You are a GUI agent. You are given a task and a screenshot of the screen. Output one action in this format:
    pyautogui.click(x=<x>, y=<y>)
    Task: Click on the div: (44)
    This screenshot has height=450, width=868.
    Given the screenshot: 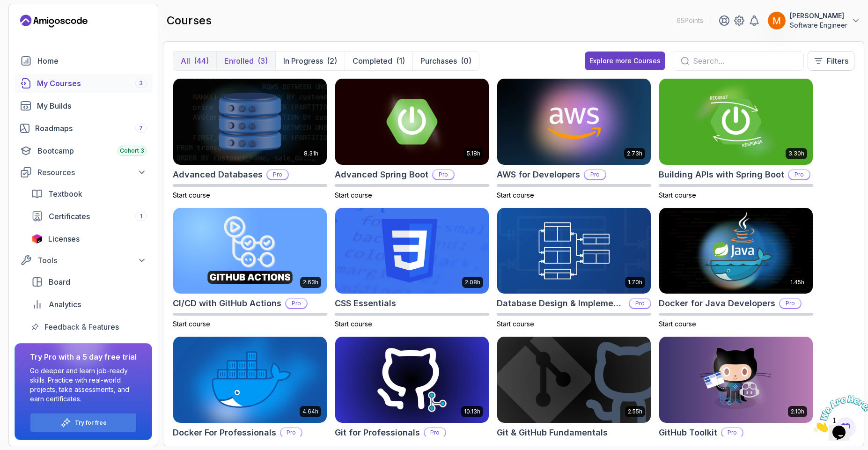 What is the action you would take?
    pyautogui.click(x=202, y=61)
    